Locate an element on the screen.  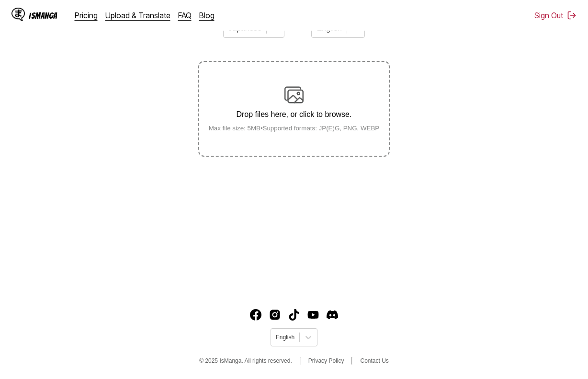
small: Max file size: 5MB • Supported formats: JP(E)G, PNG, WEBP is located at coordinates (294, 128).